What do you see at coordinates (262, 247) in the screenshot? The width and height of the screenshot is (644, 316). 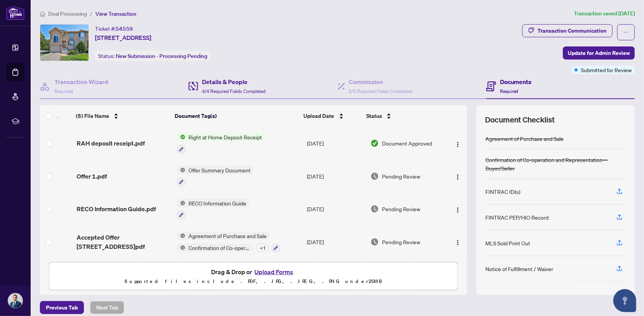 I see `div: + 1` at bounding box center [262, 247].